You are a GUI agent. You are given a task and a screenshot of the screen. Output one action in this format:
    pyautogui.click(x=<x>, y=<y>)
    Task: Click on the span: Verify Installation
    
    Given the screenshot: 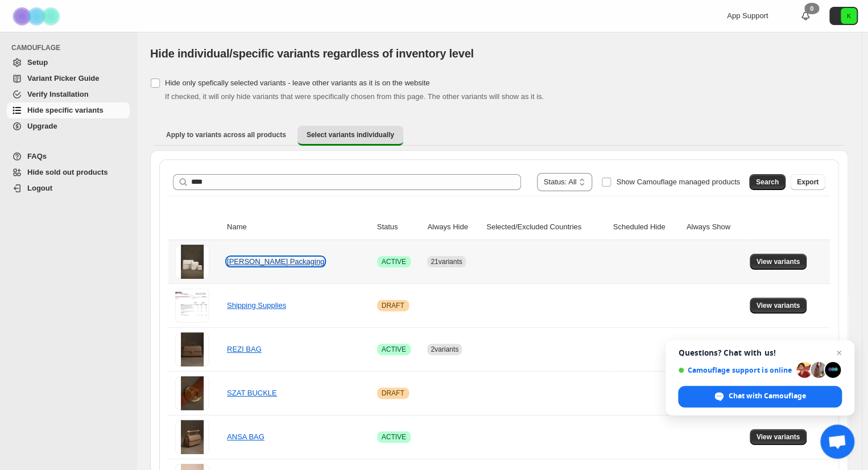 What is the action you would take?
    pyautogui.click(x=58, y=94)
    